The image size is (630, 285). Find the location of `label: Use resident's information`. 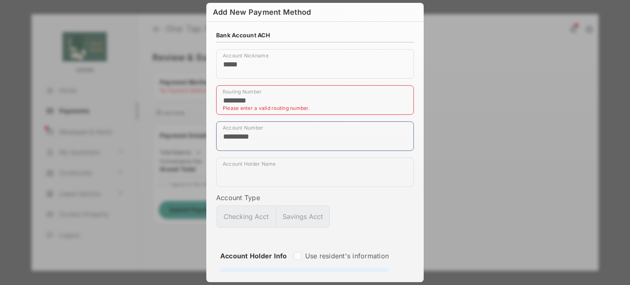

label: Use resident's information is located at coordinates (347, 256).